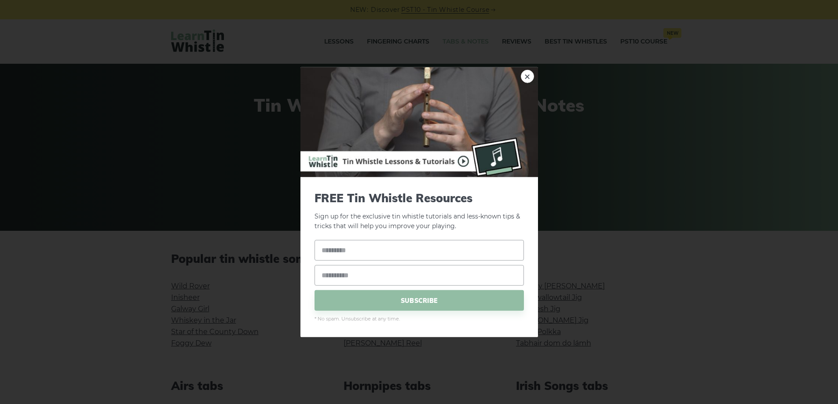  I want to click on span: SUBSCRIBE, so click(419, 300).